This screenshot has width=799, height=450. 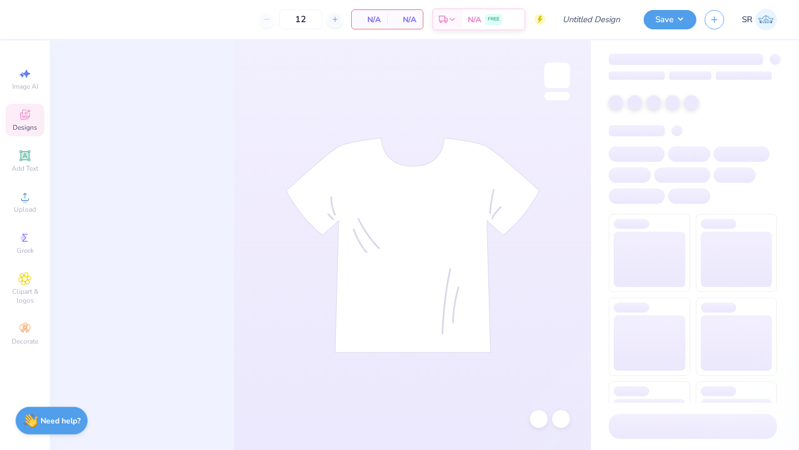 I want to click on span: Upload, so click(x=25, y=210).